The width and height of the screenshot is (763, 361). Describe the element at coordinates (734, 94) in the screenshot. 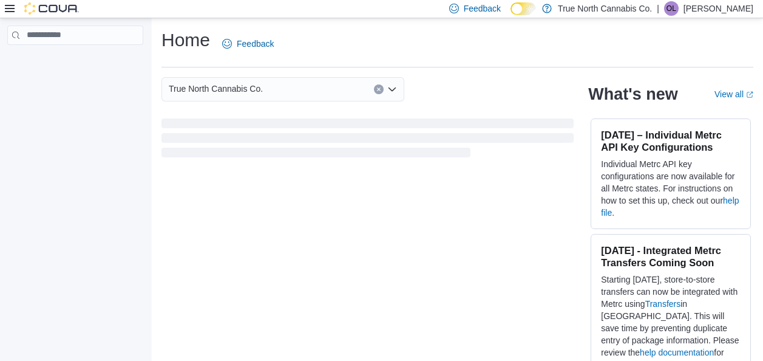

I see `a: View allExternal link` at that location.